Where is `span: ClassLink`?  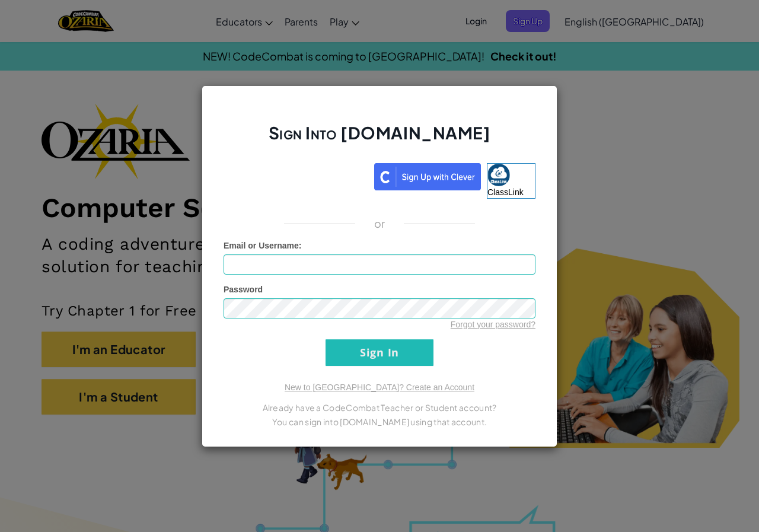 span: ClassLink is located at coordinates (506, 192).